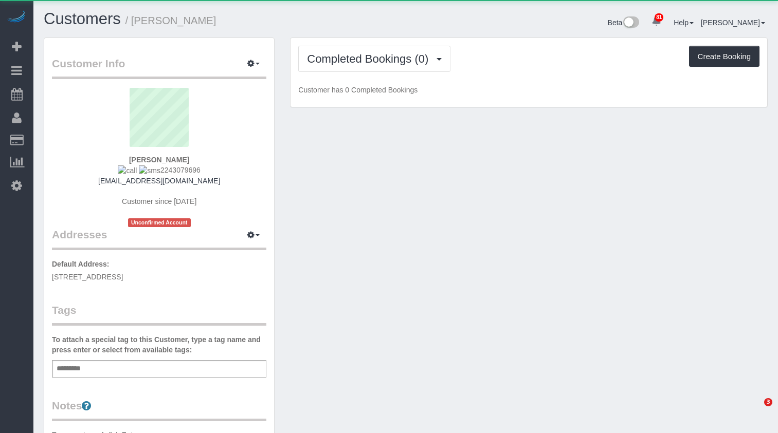 Image resolution: width=778 pixels, height=433 pixels. Describe the element at coordinates (159, 67) in the screenshot. I see `legend: Customer Info` at that location.